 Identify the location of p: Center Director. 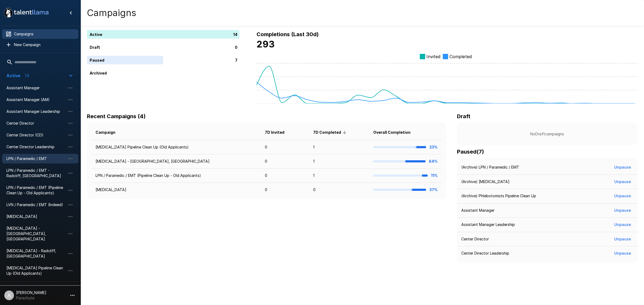
(475, 239).